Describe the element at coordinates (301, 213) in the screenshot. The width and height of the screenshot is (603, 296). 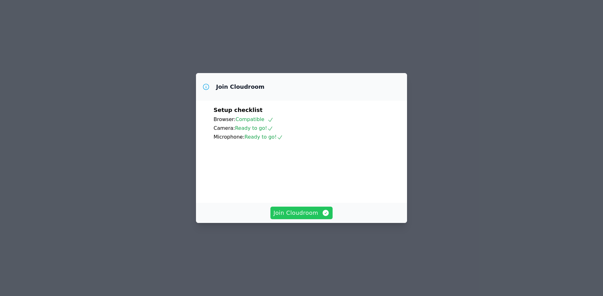
I see `button: Join Cloudroom` at that location.